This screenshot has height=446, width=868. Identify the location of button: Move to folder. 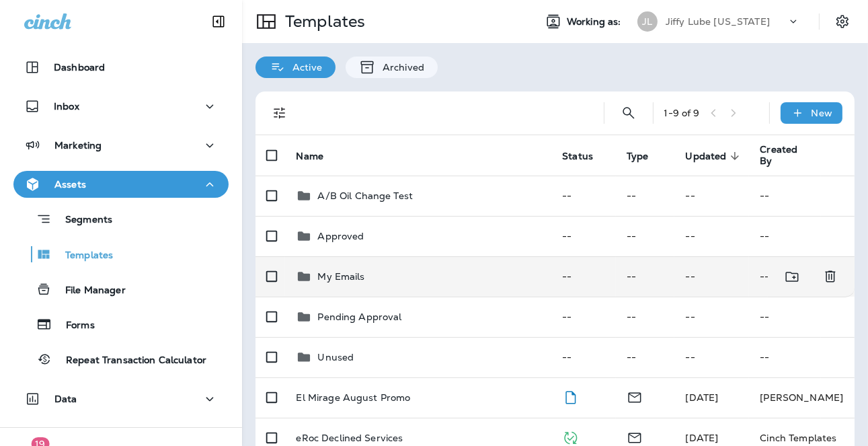
(792, 277).